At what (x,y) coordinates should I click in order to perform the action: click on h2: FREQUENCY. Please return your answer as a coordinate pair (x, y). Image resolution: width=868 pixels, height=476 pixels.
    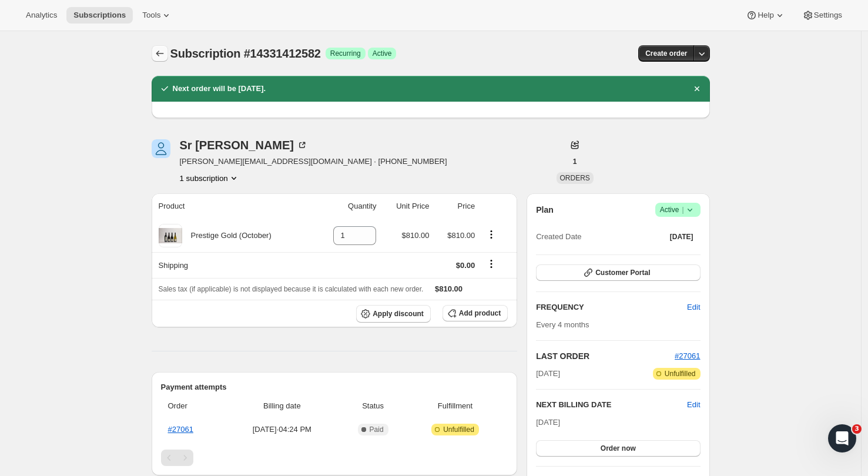
    Looking at the image, I should click on (611, 308).